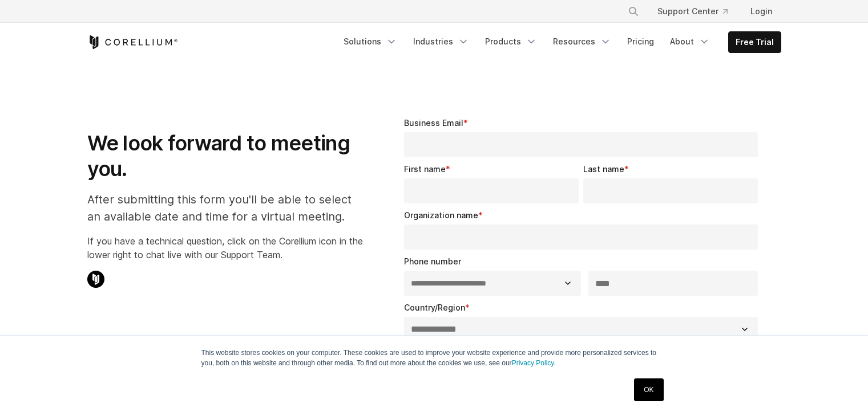 This screenshot has width=868, height=416. What do you see at coordinates (225, 208) in the screenshot?
I see `p: After submitting this form you'll be able to select an available date and time for a virtual meet...` at bounding box center [225, 208].